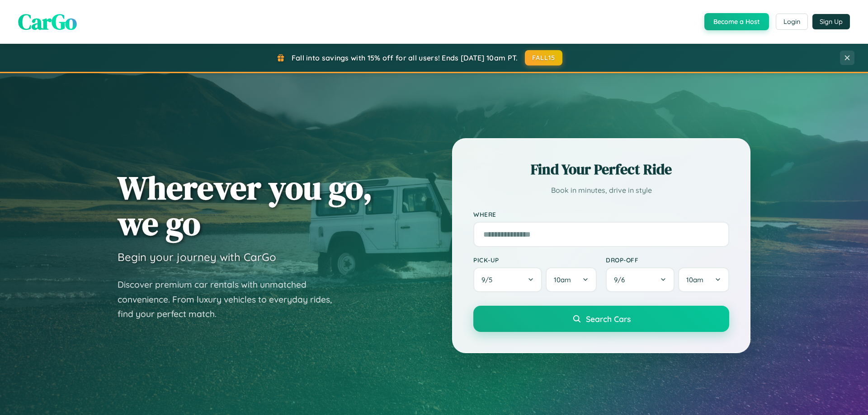  What do you see at coordinates (47, 21) in the screenshot?
I see `span: CarGo` at bounding box center [47, 21].